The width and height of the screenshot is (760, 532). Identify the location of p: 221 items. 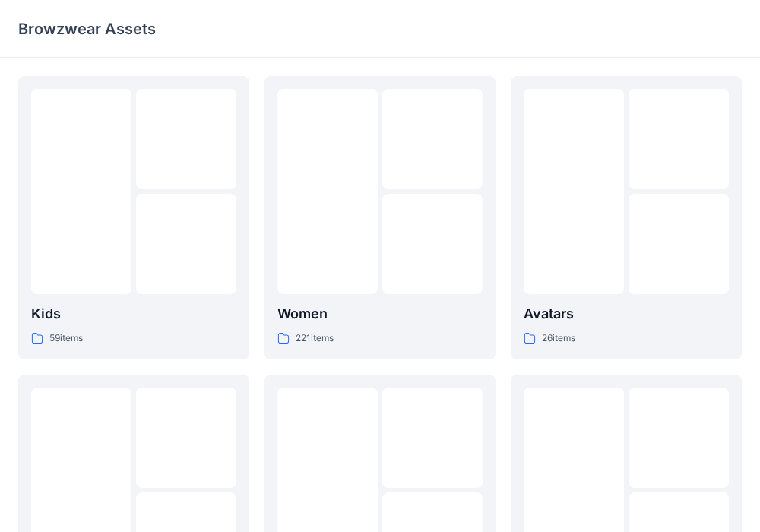
(314, 338).